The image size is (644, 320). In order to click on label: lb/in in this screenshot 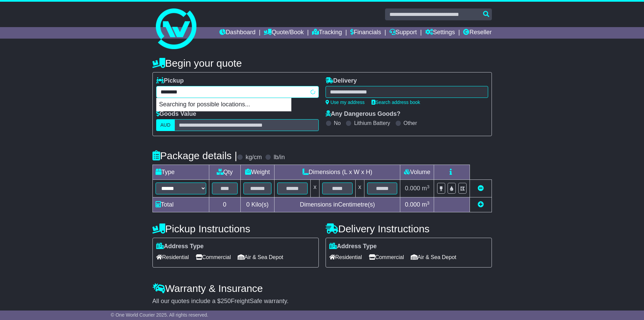, I will do `click(279, 157)`.